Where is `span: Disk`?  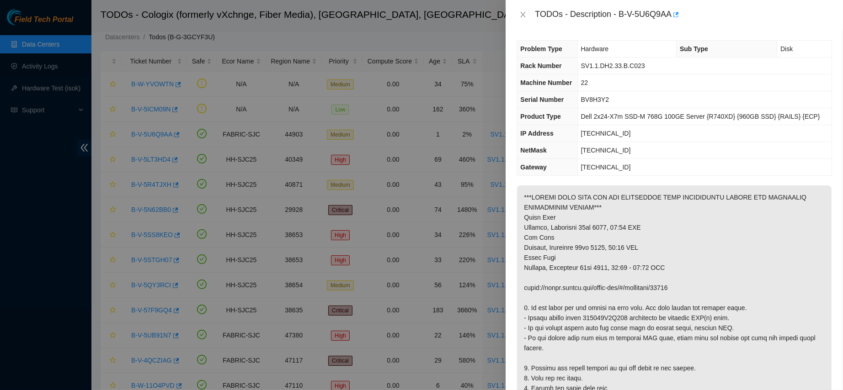
span: Disk is located at coordinates (786, 49).